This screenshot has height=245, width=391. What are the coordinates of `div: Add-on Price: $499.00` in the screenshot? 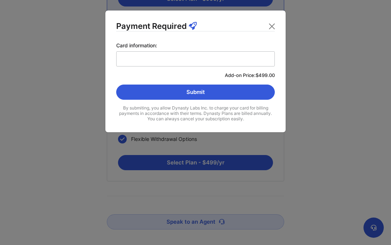 It's located at (195, 76).